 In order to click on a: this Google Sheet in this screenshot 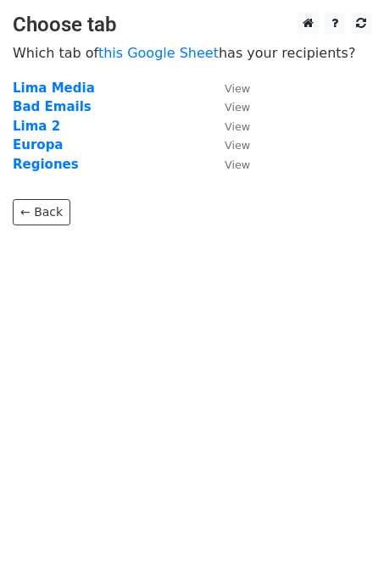, I will do `click(159, 53)`.